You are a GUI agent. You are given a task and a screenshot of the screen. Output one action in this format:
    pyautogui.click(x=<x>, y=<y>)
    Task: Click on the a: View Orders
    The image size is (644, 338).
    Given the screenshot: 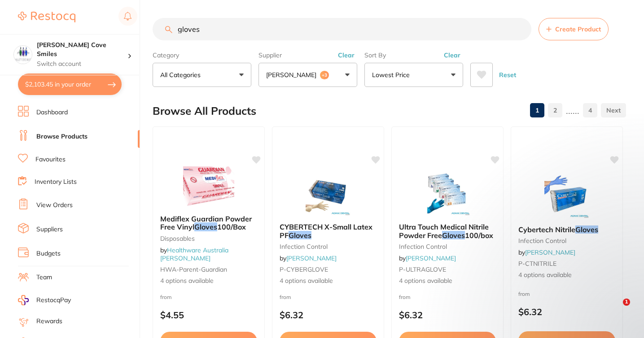 What is the action you would take?
    pyautogui.click(x=54, y=205)
    